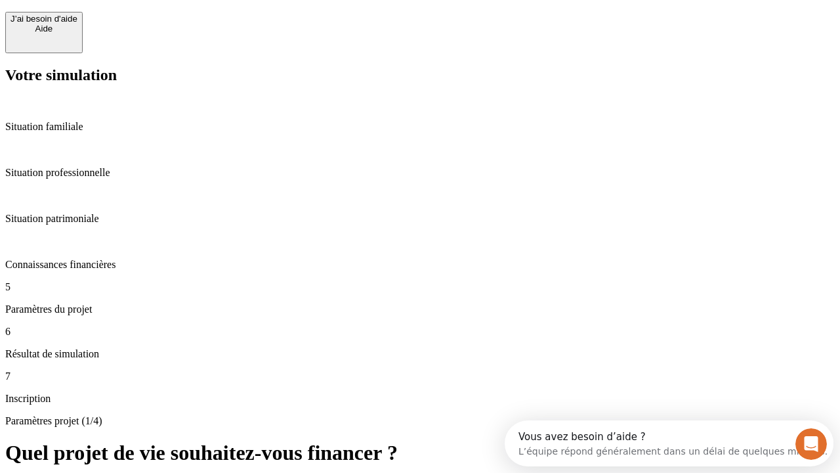  What do you see at coordinates (420, 173) in the screenshot?
I see `p: Situation professionnelle` at bounding box center [420, 173].